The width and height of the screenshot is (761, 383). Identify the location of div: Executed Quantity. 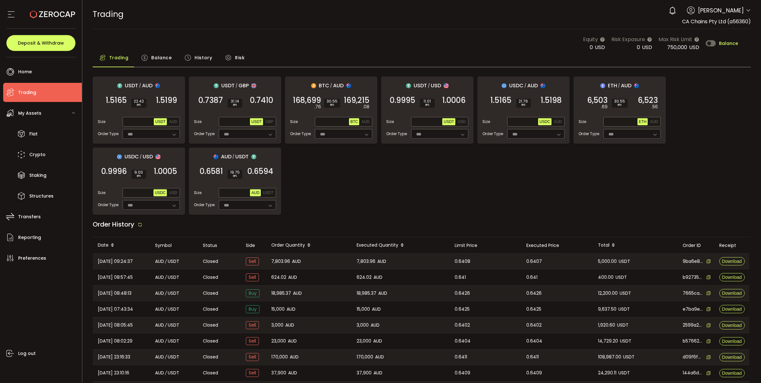
(401, 245).